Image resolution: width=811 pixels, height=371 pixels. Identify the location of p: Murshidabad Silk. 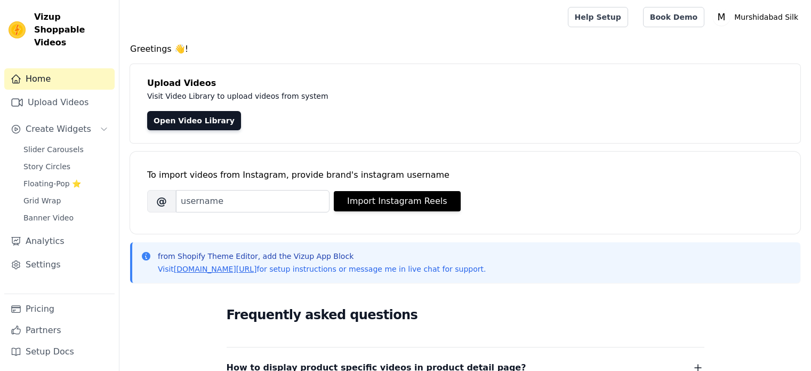
(766, 17).